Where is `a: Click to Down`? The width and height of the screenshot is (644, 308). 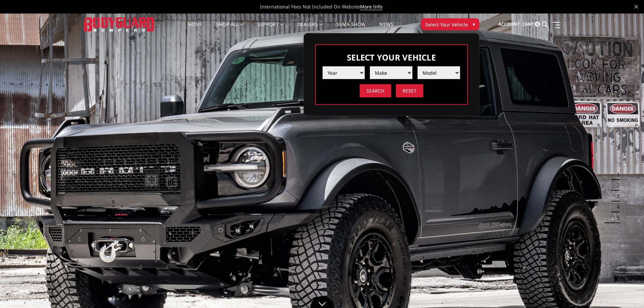
a: Click to Down is located at coordinates (322, 302).